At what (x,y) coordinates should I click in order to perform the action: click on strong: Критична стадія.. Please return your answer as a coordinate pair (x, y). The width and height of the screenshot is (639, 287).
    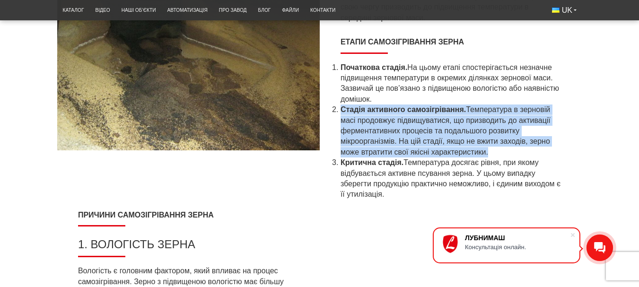
    Looking at the image, I should click on (372, 162).